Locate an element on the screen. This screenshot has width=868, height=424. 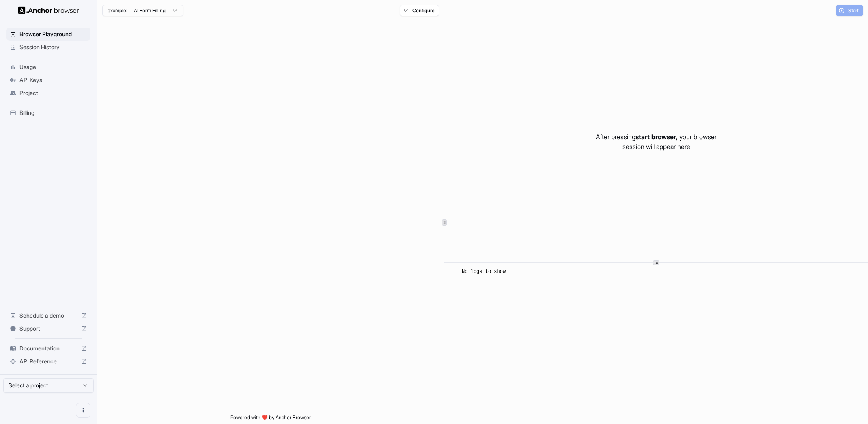
div: Browser Playground is located at coordinates (48, 34).